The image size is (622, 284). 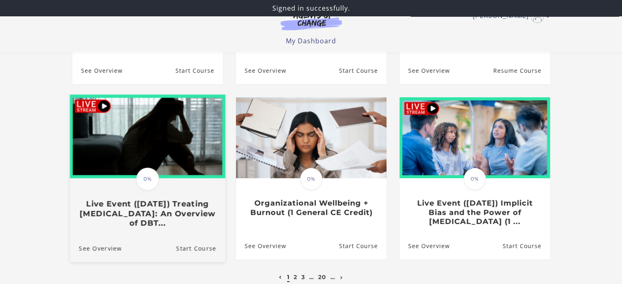 What do you see at coordinates (521, 71) in the screenshot?
I see `a: Somatic Therapy (1 General CE Credit): Resume Course` at bounding box center [521, 71].